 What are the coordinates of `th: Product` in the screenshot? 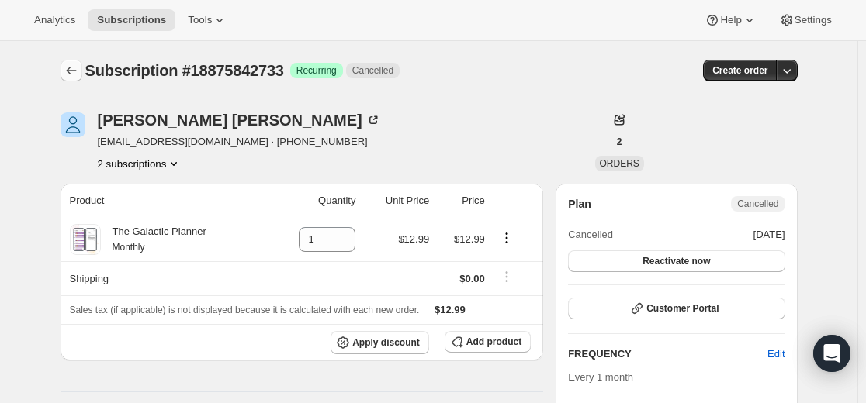 It's located at (164, 201).